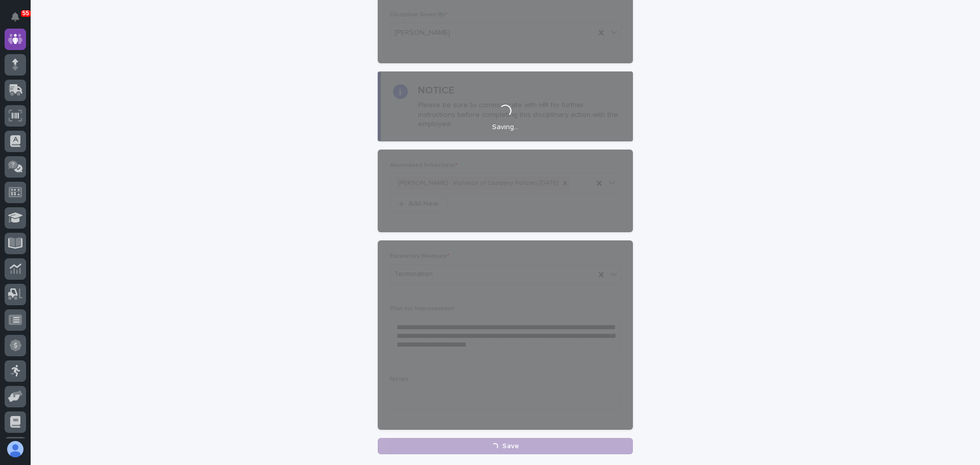 This screenshot has height=465, width=980. Describe the element at coordinates (26, 13) in the screenshot. I see `p: 55` at that location.